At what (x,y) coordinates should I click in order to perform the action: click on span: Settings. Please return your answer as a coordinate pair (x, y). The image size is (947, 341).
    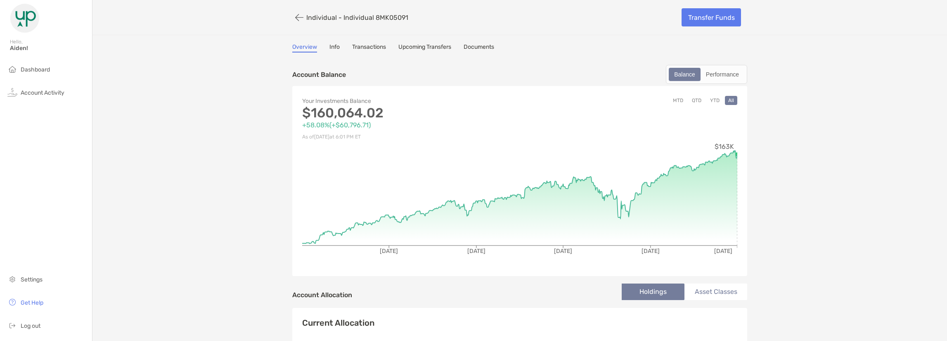
    Looking at the image, I should click on (31, 279).